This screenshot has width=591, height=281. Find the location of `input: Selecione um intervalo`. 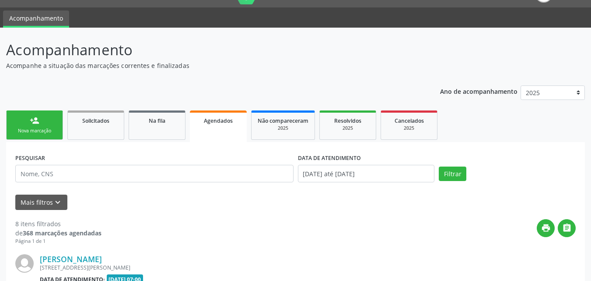

input: Selecione um intervalo is located at coordinates (366, 173).